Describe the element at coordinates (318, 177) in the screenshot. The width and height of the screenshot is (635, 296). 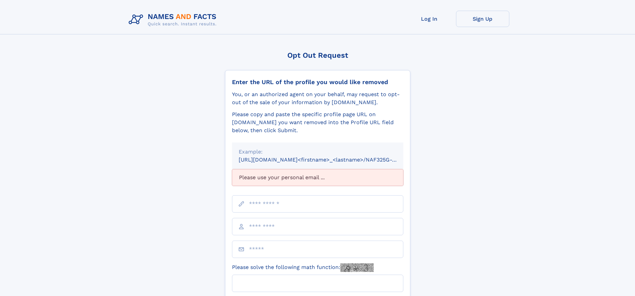
I see `div: Please use your personal email ...` at that location.